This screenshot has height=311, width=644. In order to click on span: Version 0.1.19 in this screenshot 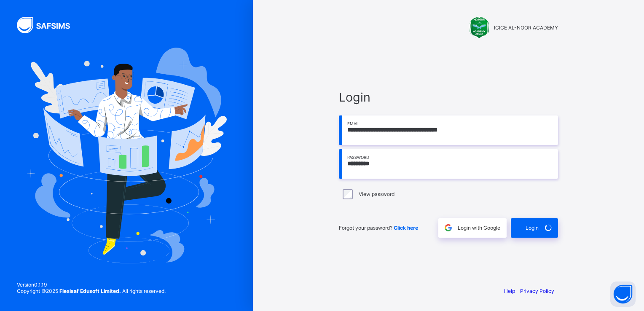, I will do `click(91, 285)`.